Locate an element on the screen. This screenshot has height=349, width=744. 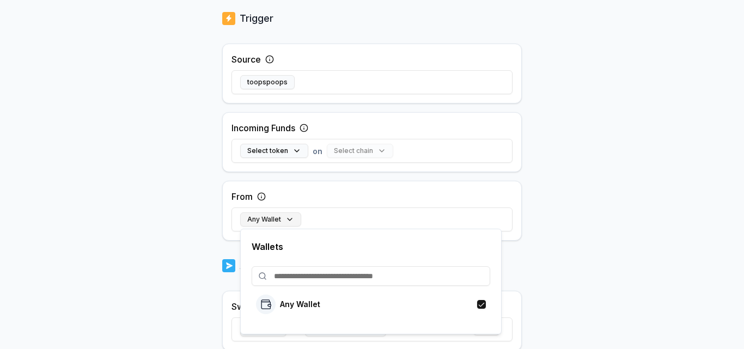
p: Trigger is located at coordinates (257, 19).